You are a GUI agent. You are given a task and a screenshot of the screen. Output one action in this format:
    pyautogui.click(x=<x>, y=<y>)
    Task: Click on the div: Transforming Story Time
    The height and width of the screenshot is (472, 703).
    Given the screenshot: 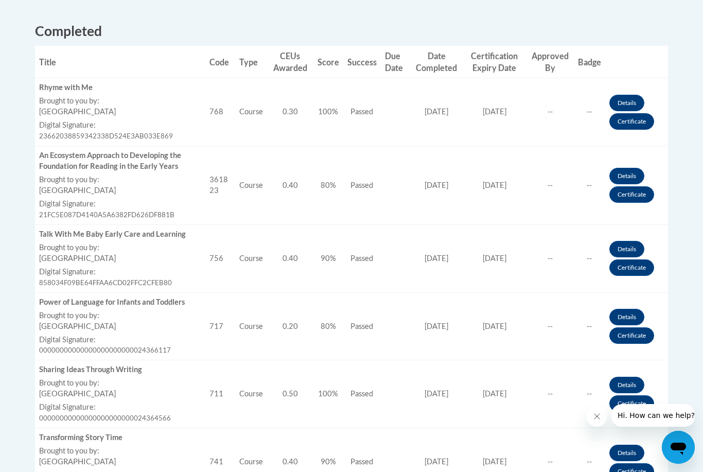 What is the action you would take?
    pyautogui.click(x=120, y=438)
    